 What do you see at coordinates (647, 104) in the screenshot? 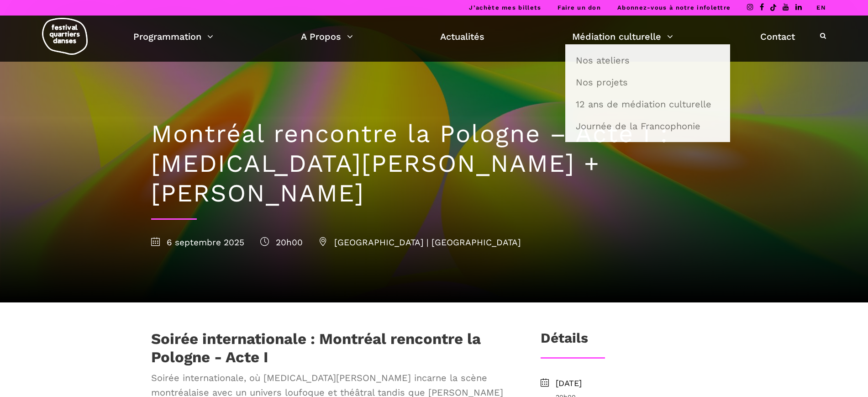
I see `a: 12 ans de médiation culturelle` at bounding box center [647, 104].